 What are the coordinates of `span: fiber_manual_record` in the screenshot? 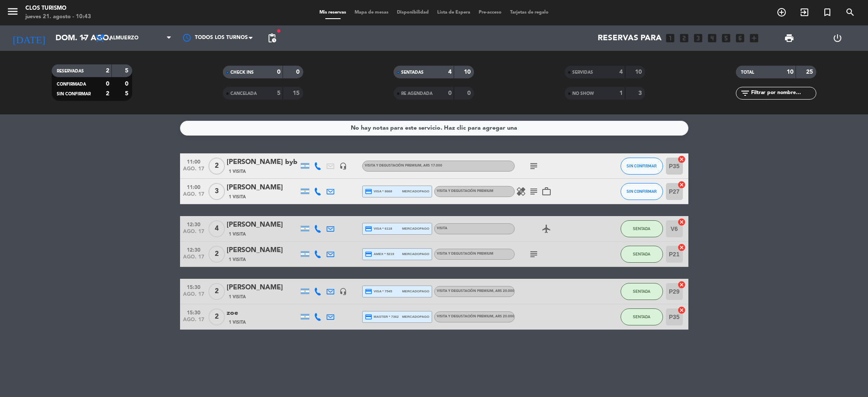 It's located at (279, 31).